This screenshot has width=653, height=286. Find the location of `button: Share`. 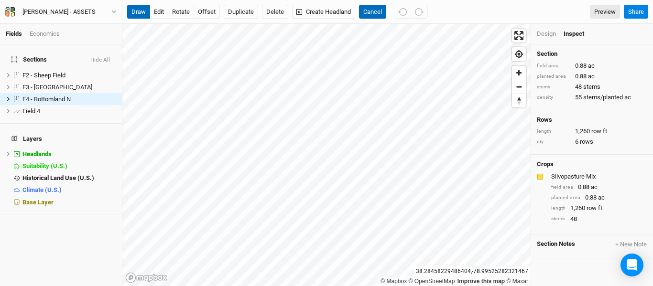

button: Share is located at coordinates (635, 12).